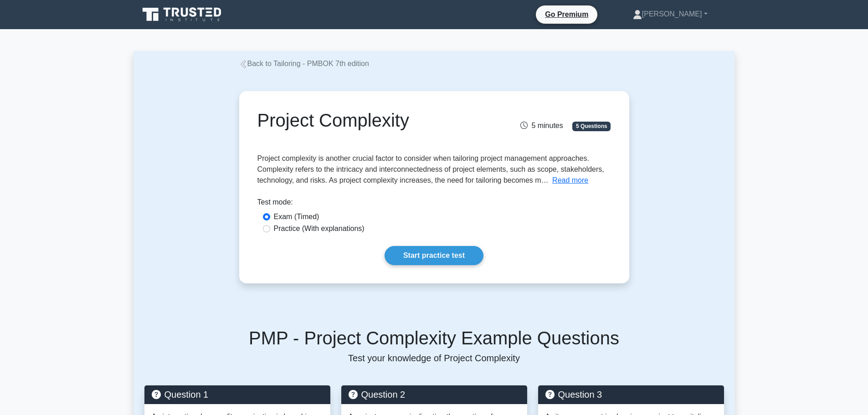 Image resolution: width=868 pixels, height=415 pixels. I want to click on span: 5 Questions, so click(591, 126).